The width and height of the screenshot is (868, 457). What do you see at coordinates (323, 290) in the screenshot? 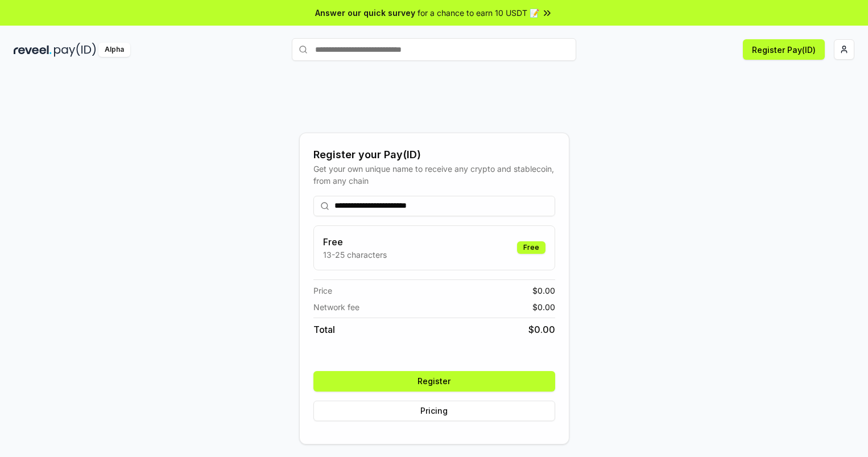
I see `span: Price` at bounding box center [323, 290].